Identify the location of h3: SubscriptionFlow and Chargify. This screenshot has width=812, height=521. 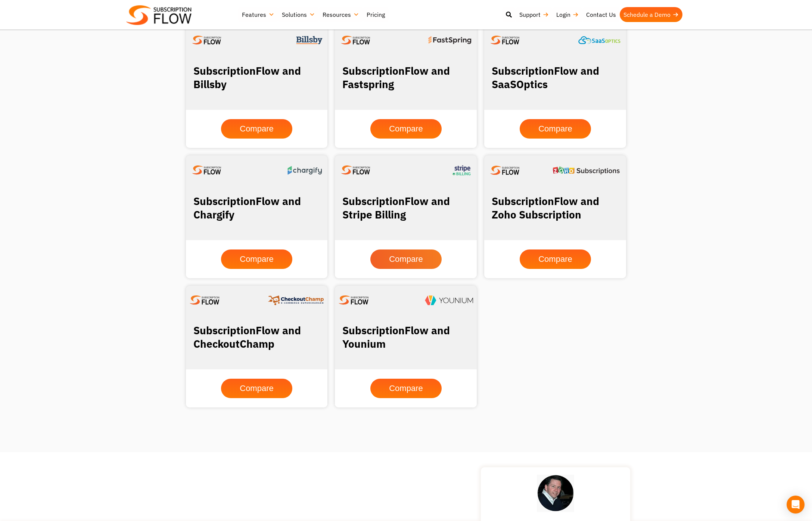
(257, 208).